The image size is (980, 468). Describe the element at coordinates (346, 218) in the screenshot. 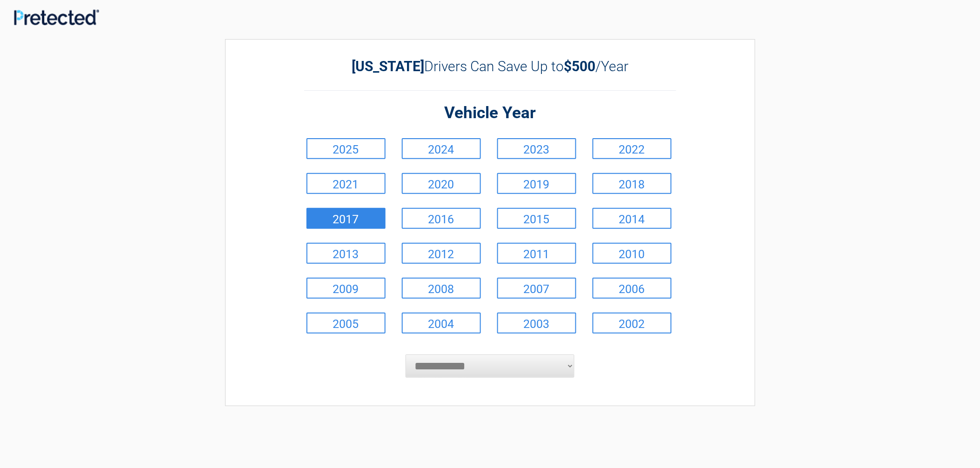

I see `a: 2017` at that location.